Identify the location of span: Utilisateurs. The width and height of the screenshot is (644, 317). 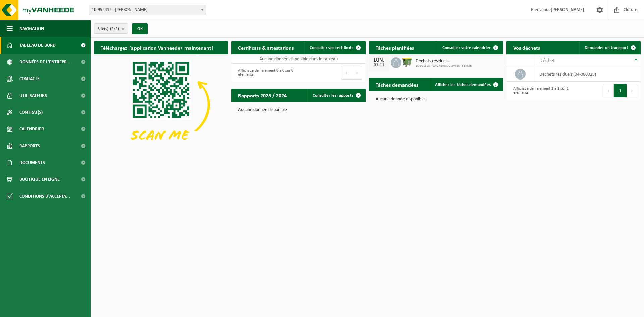
(33, 95).